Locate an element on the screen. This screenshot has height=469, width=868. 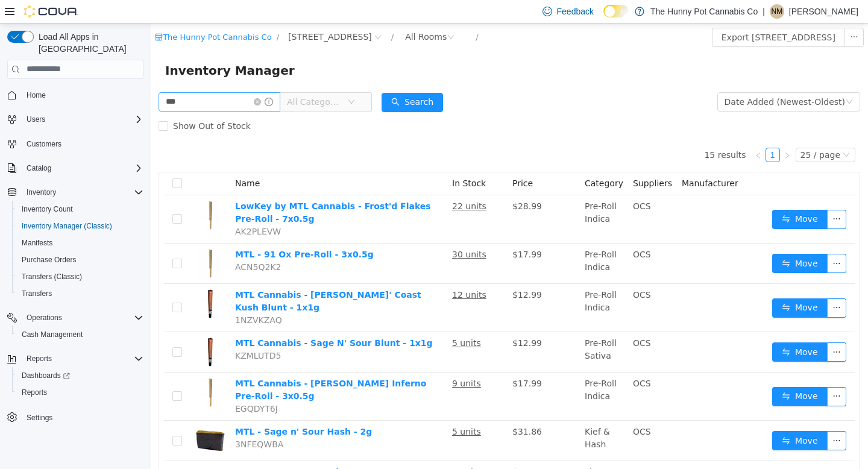
li: Previous Page is located at coordinates (607, 132).